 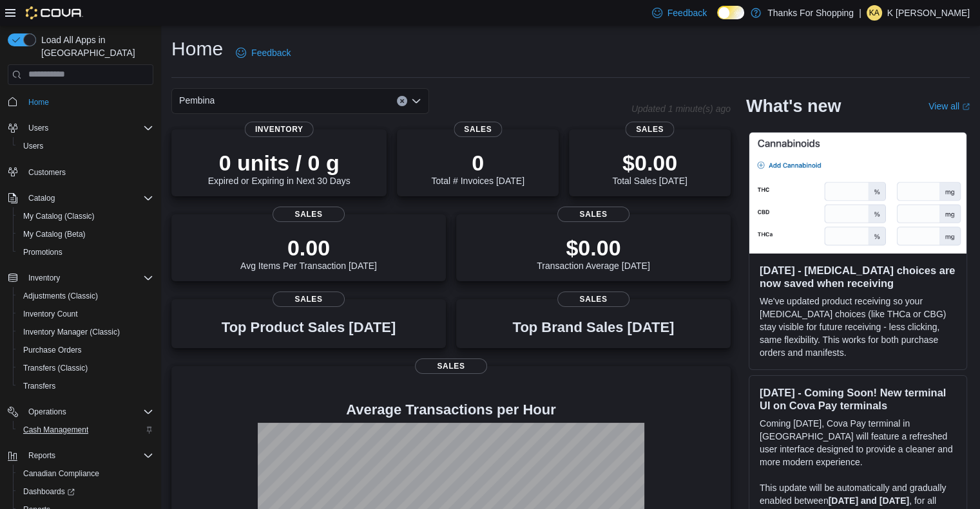 I want to click on a: Feedback, so click(x=263, y=53).